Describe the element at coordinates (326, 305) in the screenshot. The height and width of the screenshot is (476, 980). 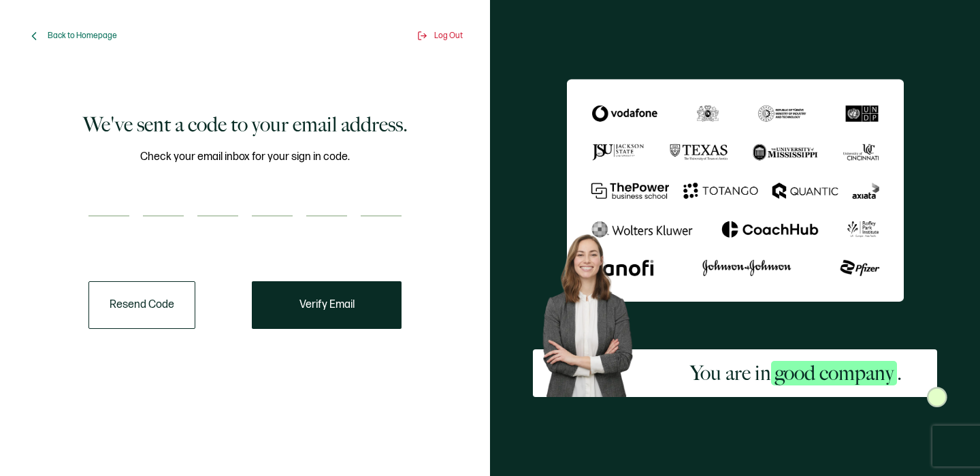
I see `button: Verify Email` at that location.